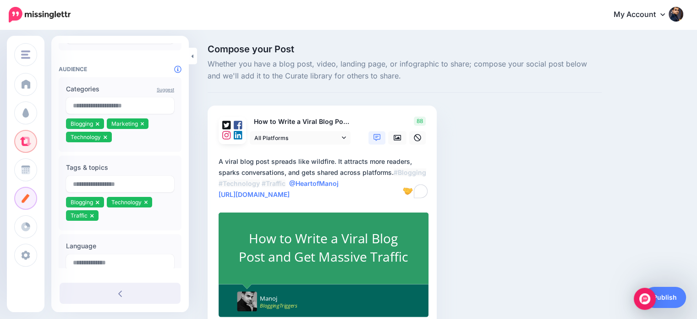 Image resolution: width=697 pixels, height=319 pixels. What do you see at coordinates (128, 61) in the screenshot?
I see `div: Keywords by Traffic` at bounding box center [128, 61].